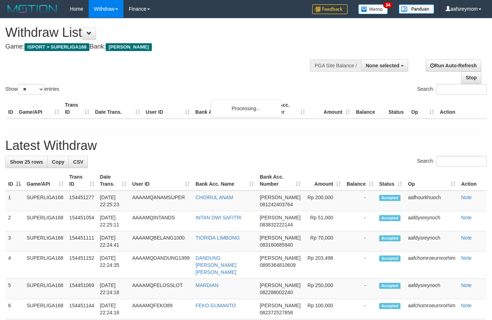 This screenshot has height=320, width=492. Describe the element at coordinates (219, 218) in the screenshot. I see `a: INTAN DWI SAFITRI` at that location.